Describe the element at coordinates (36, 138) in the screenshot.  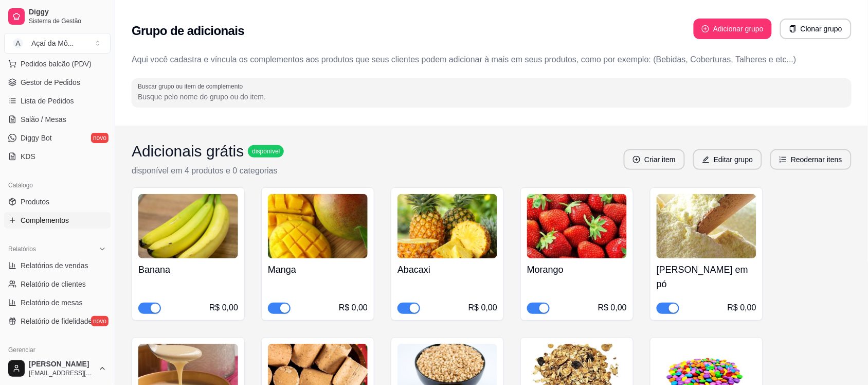
I see `span: Diggy Bot` at that location.